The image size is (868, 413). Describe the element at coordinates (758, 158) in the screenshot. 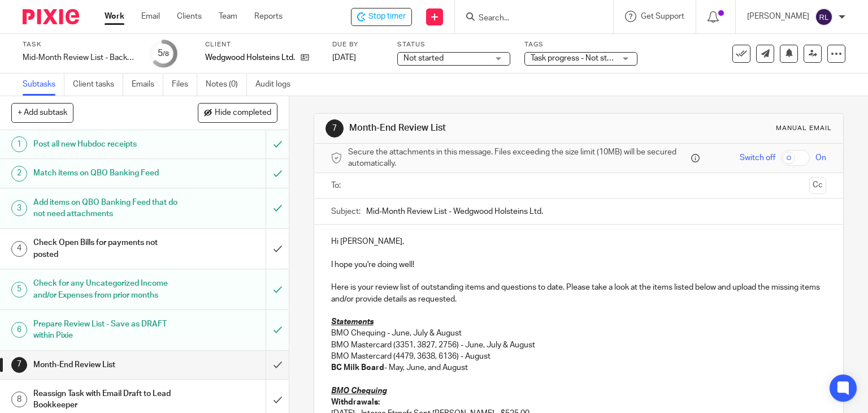

I see `span: Switch off` at that location.